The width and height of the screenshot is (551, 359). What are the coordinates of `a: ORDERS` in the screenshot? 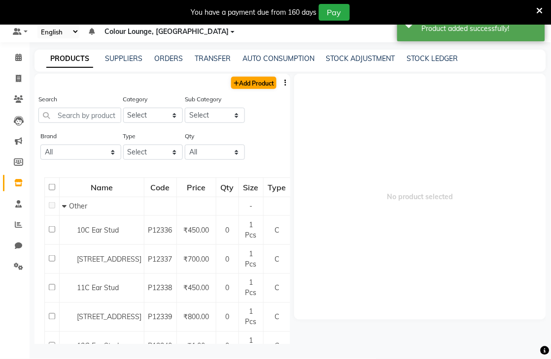 It's located at (168, 59).